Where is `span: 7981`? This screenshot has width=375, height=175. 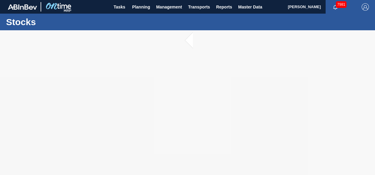 span: 7981 is located at coordinates (341, 5).